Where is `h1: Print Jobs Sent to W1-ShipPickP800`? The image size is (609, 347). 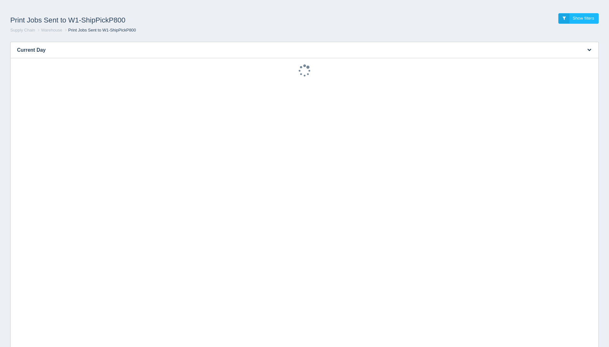
h1: Print Jobs Sent to W1-ShipPickP800 is located at coordinates (157, 20).